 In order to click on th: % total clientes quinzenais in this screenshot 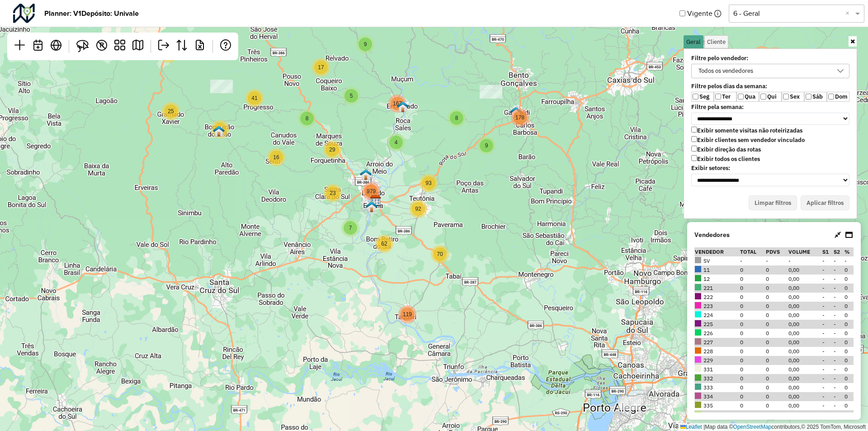, I will do `click(849, 252)`.